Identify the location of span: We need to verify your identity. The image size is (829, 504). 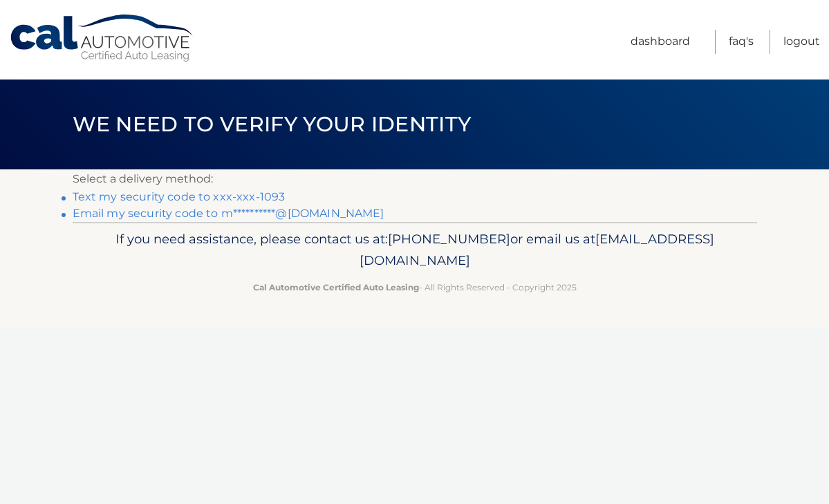
(272, 124).